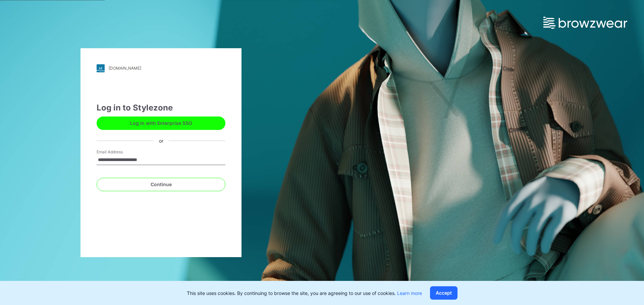  I want to click on div: Log in to Stylezone, so click(161, 108).